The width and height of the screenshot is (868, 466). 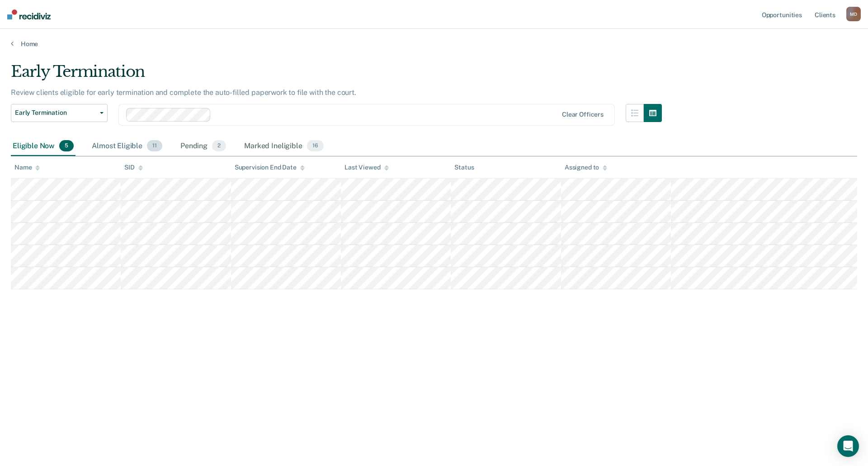 What do you see at coordinates (133, 167) in the screenshot?
I see `div: SID` at bounding box center [133, 167].